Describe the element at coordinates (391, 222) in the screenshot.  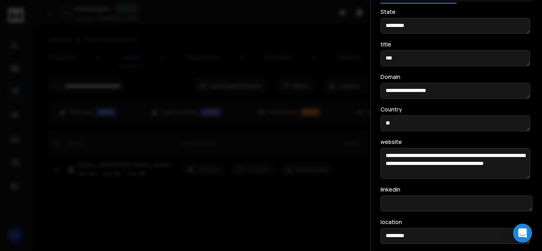
I see `label: location` at that location.